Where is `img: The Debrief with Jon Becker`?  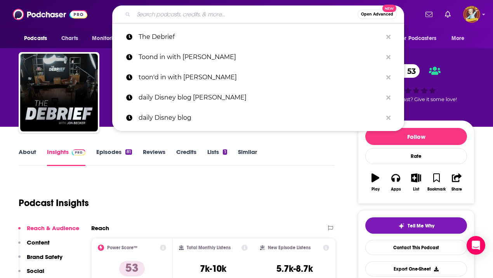 img: The Debrief with Jon Becker is located at coordinates (59, 92).